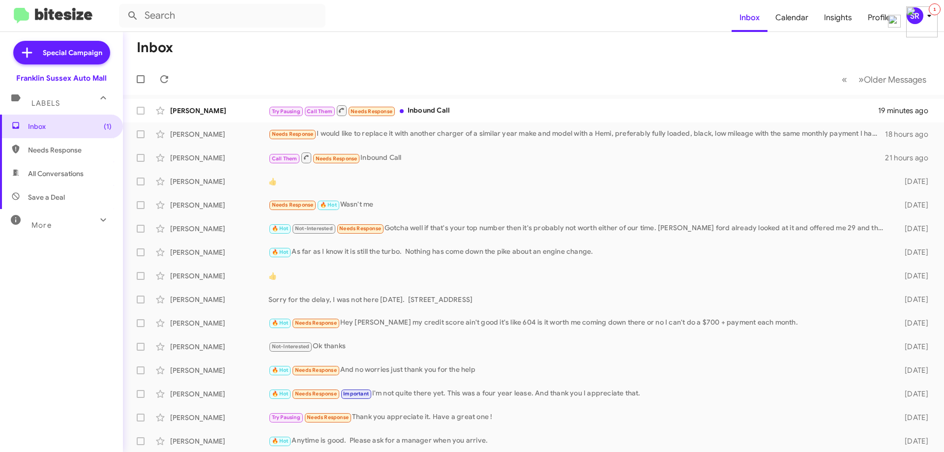 The height and width of the screenshot is (452, 944). Describe the element at coordinates (56, 174) in the screenshot. I see `span: All Conversations` at that location.